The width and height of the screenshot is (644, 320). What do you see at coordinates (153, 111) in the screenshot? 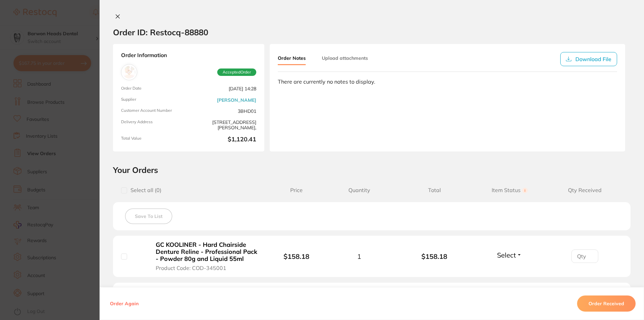
I see `span: Customer Account Number` at bounding box center [153, 111].